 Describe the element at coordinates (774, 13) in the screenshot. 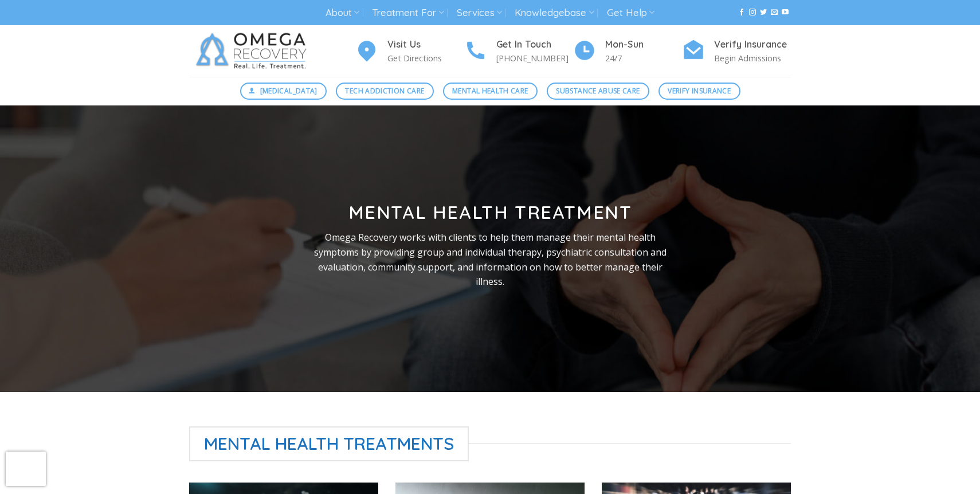

I see `a: Send us an email` at that location.